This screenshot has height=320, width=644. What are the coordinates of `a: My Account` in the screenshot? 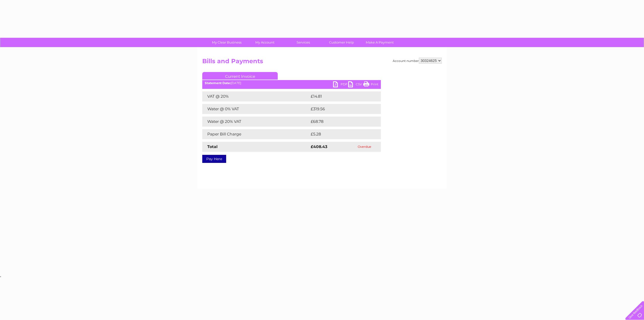 It's located at (265, 42).